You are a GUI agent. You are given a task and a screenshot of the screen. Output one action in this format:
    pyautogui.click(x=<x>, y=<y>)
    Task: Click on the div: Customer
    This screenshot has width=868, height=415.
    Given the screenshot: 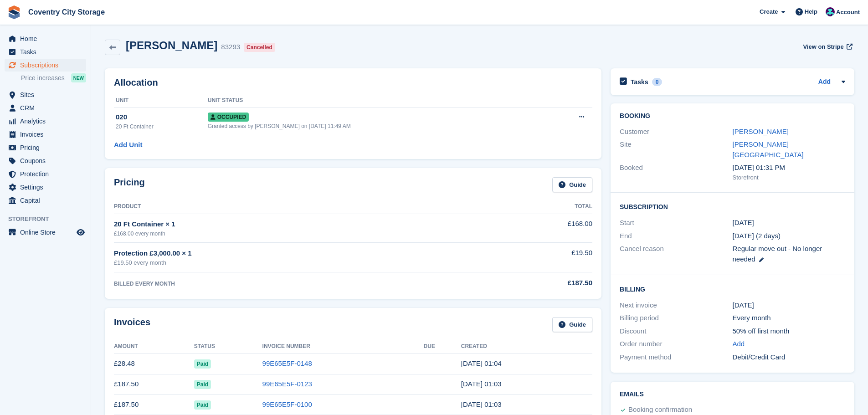 What is the action you would take?
    pyautogui.click(x=676, y=132)
    